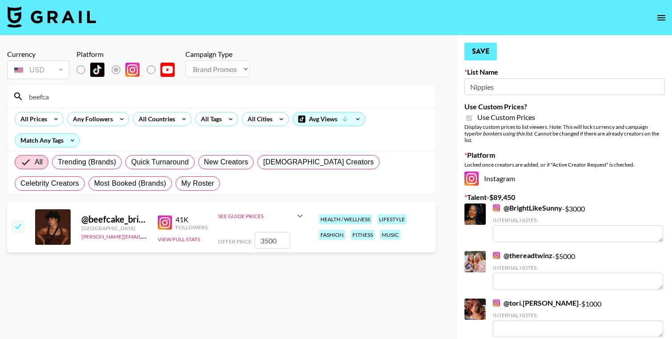 Image resolution: width=672 pixels, height=339 pixels. What do you see at coordinates (564, 155) in the screenshot?
I see `label: Platform` at bounding box center [564, 155].